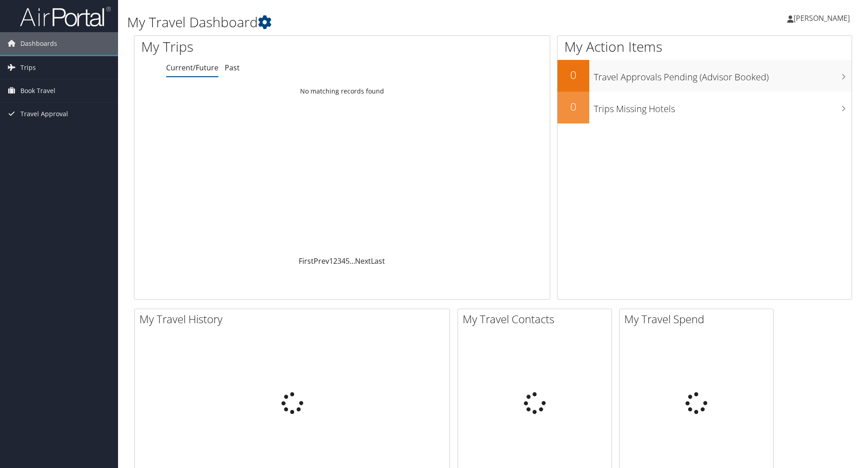  What do you see at coordinates (537, 319) in the screenshot?
I see `h2: My Travel Contacts` at bounding box center [537, 319].